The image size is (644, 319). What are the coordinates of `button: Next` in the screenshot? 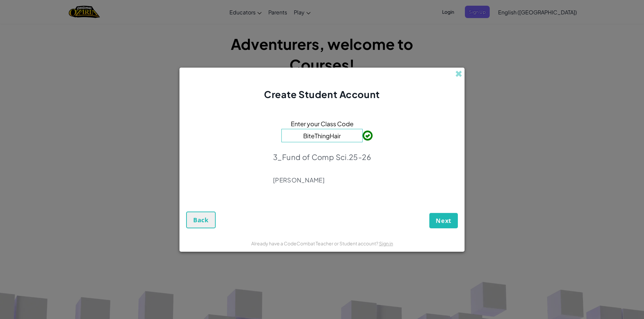 It's located at (444, 220).